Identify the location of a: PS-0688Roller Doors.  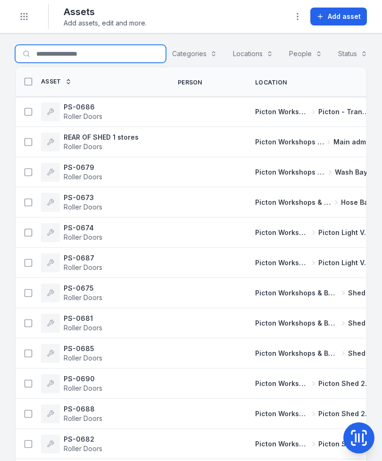
(72, 414).